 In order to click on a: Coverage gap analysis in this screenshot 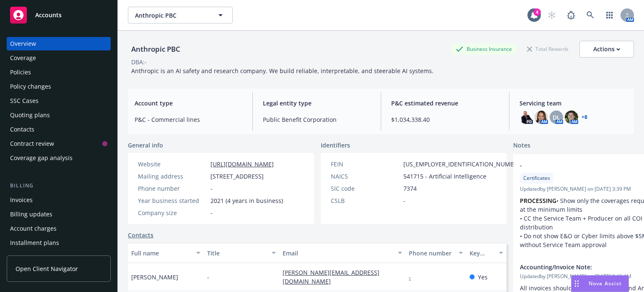, I will do `click(59, 158)`.